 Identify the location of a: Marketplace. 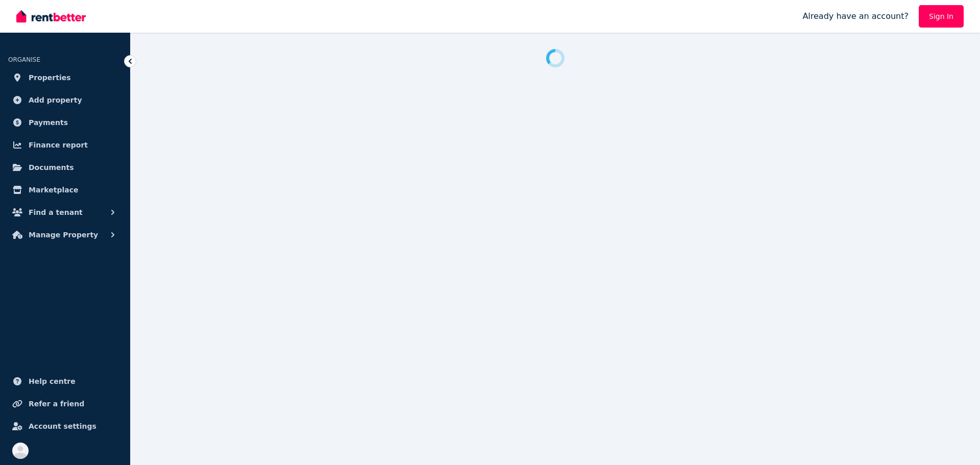
(65, 190).